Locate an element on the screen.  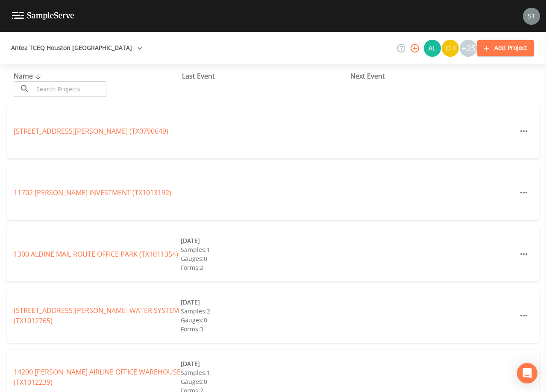
div: Forms: 2 is located at coordinates (264, 268).